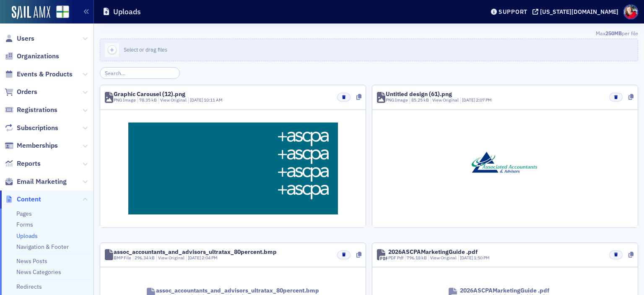  What do you see at coordinates (29, 287) in the screenshot?
I see `a: Redirects` at bounding box center [29, 287].